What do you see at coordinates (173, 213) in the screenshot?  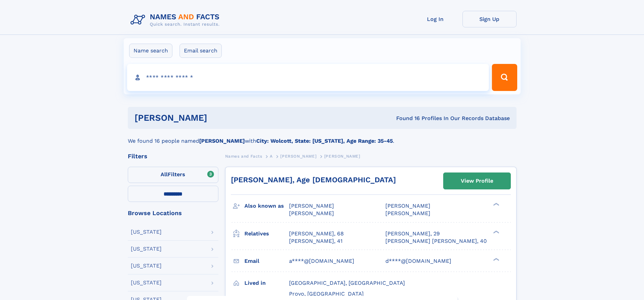 I see `div: Browse Locations` at bounding box center [173, 213].